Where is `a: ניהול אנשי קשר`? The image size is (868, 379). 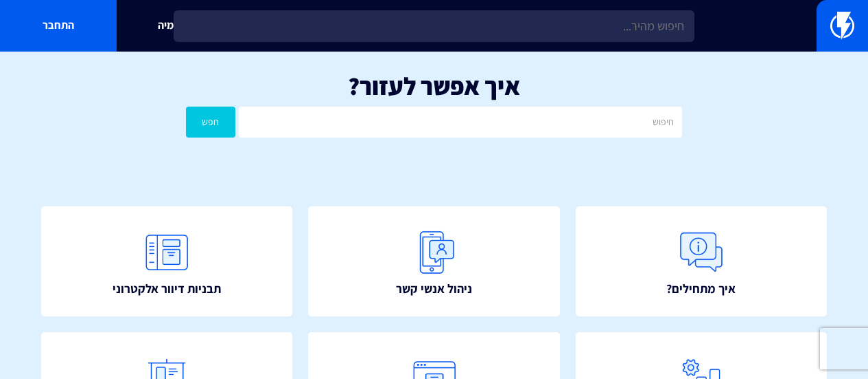
a: ניהול אנשי קשר is located at coordinates (434, 262).